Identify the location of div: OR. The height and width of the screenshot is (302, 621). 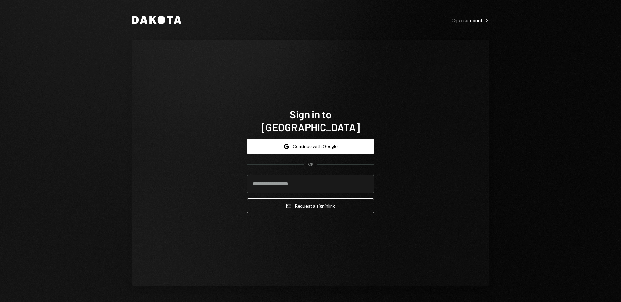
(310, 164).